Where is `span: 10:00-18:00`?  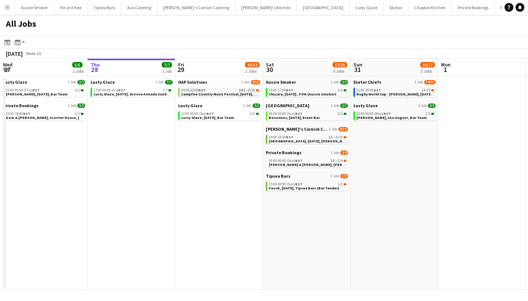
span: 10:00-18:00 is located at coordinates (18, 114).